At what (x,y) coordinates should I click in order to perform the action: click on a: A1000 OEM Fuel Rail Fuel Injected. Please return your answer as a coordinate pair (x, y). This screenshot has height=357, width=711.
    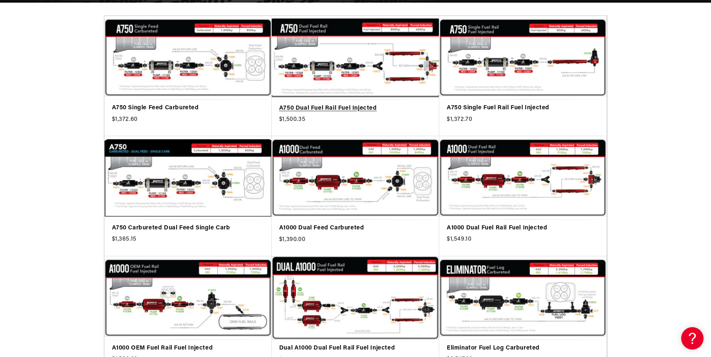
    Looking at the image, I should click on (188, 349).